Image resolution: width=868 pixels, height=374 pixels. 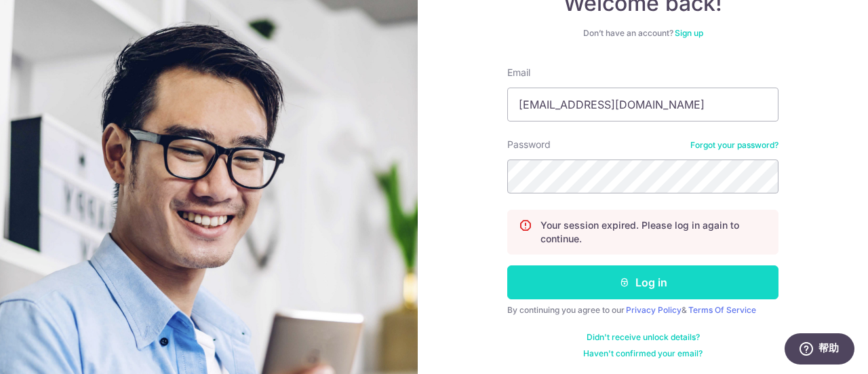 What do you see at coordinates (689, 32) in the screenshot?
I see `a: Sign up` at bounding box center [689, 32].